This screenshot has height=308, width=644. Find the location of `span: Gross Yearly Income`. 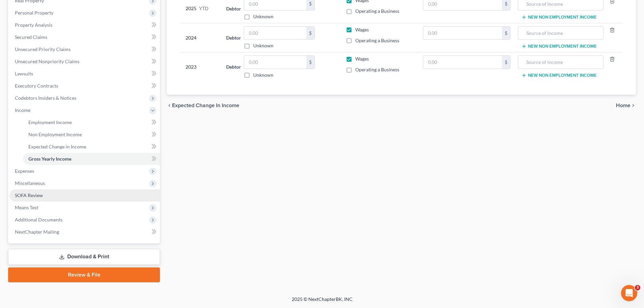

span: Gross Yearly Income is located at coordinates (50, 159).